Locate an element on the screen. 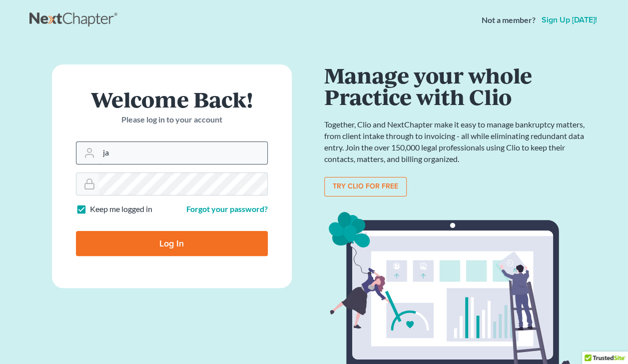 This screenshot has height=364, width=628. input: Email Address is located at coordinates (183, 153).